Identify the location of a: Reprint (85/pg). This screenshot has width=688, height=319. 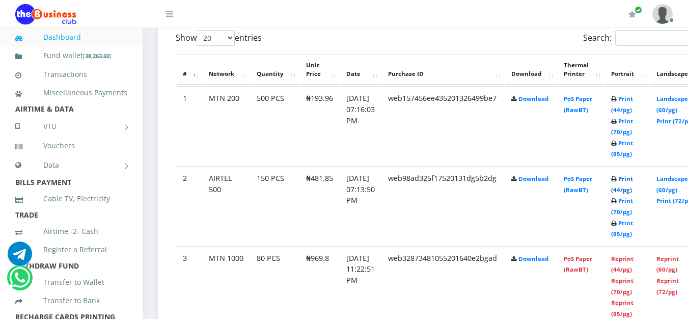
(622, 308).